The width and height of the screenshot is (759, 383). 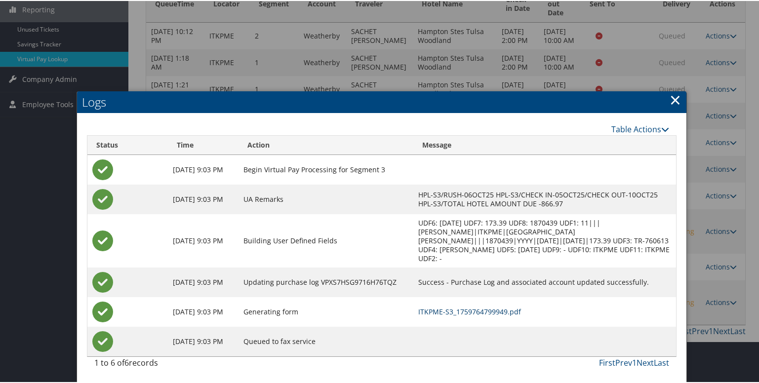 I want to click on a: Next, so click(x=645, y=362).